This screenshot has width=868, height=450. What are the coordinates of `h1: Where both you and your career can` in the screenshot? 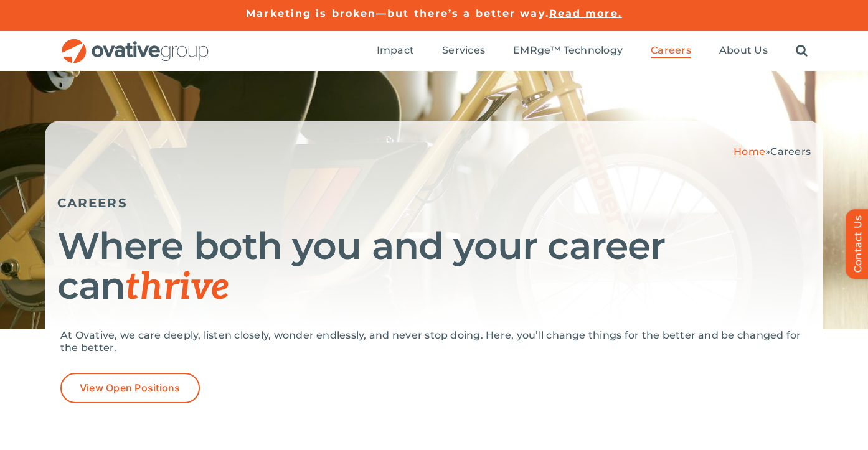 It's located at (434, 267).